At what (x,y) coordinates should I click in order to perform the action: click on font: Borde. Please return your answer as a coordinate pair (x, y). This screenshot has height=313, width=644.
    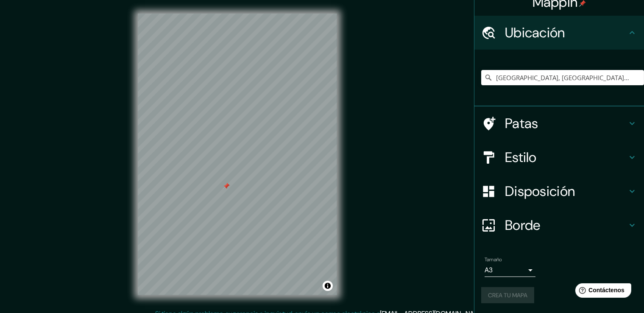
    Looking at the image, I should click on (523, 225).